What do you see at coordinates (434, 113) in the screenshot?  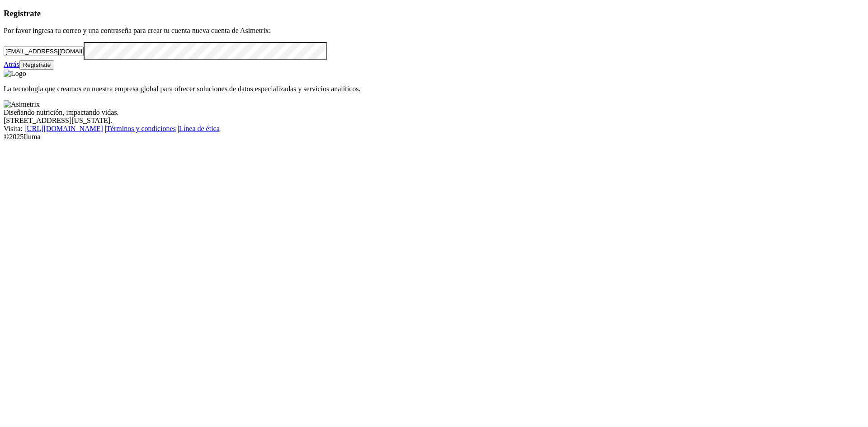 I see `div: Diseñando nutrición, impactando vidas.` at bounding box center [434, 113].